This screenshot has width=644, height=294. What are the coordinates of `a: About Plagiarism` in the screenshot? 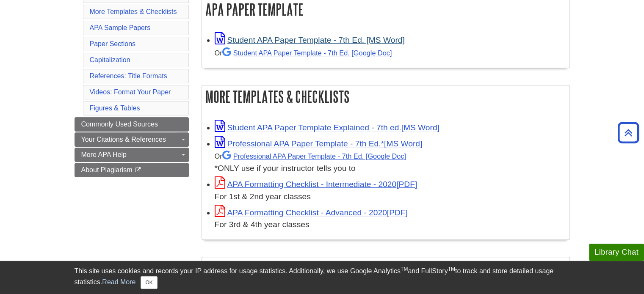 It's located at (132, 170).